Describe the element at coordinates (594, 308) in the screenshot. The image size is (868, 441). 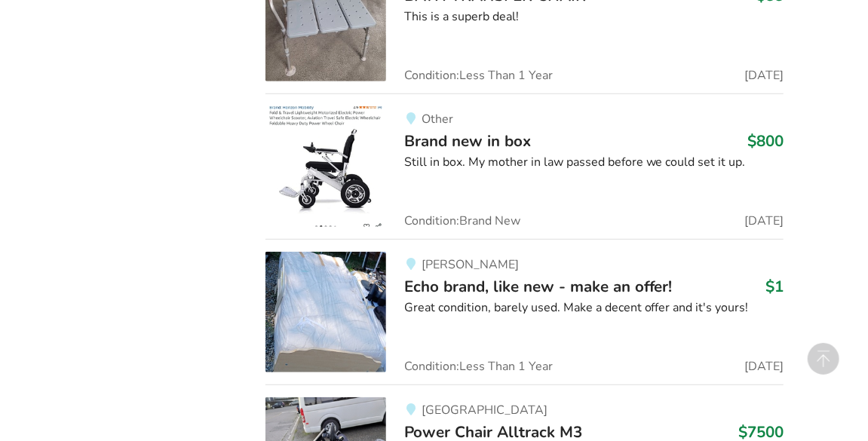
I see `div: Great condition, barely used. Make a decent offer and it's yours!` at that location.